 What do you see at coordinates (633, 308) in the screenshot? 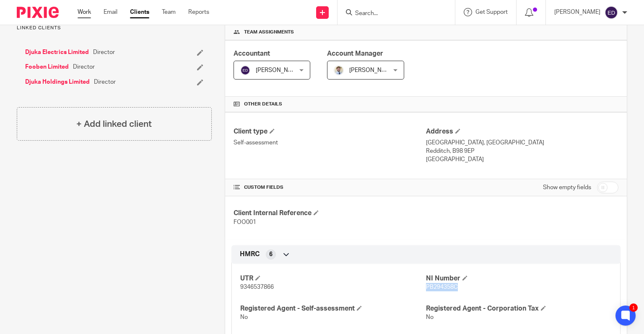
I see `div: 1` at bounding box center [633, 308].